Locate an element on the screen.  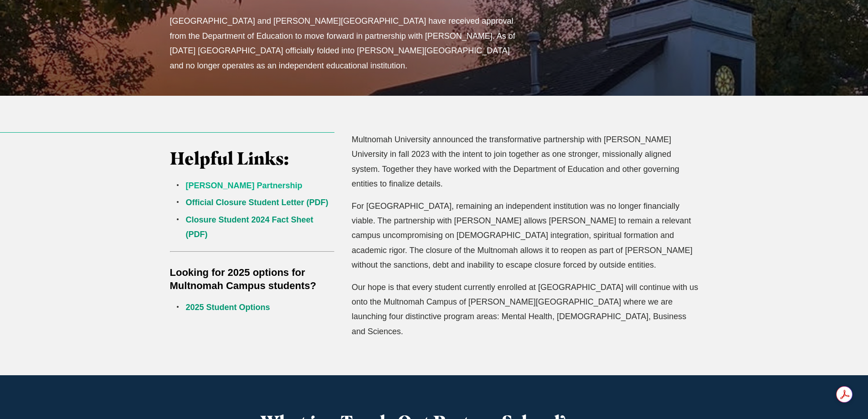
a: Closure Student 2024 Fact Sheet (PDF) is located at coordinates (249, 227).